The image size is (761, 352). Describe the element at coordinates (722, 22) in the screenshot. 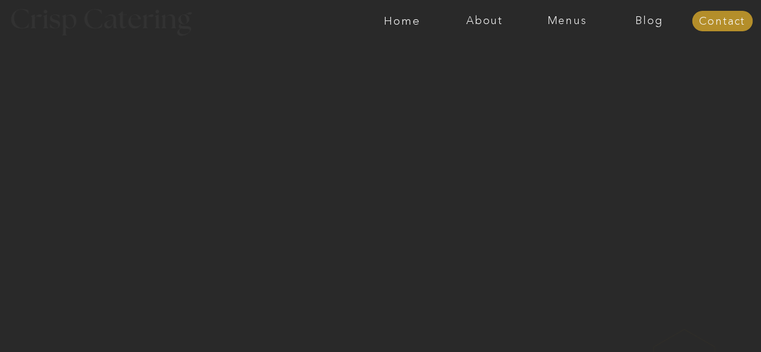

I see `nav: Contact` at that location.